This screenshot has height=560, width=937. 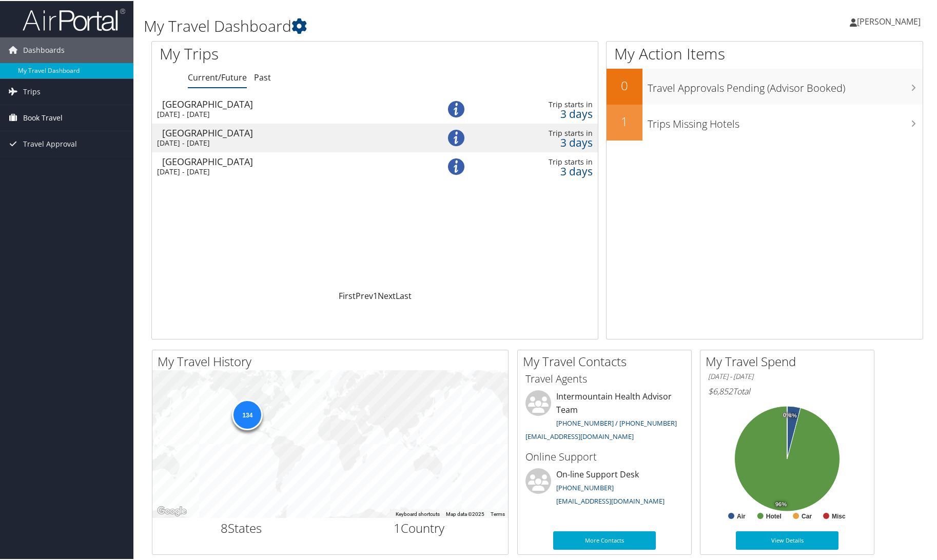 What do you see at coordinates (32, 91) in the screenshot?
I see `span: Trips` at bounding box center [32, 91].